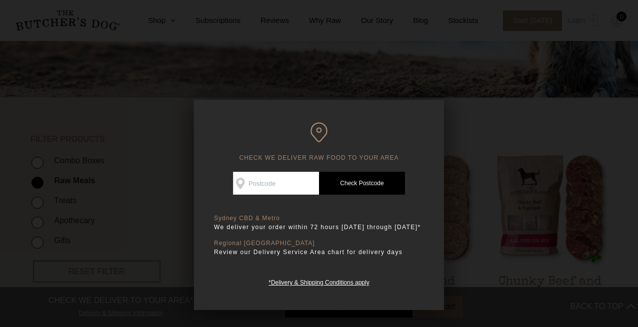 Image resolution: width=638 pixels, height=327 pixels. What do you see at coordinates (276, 183) in the screenshot?
I see `input: Postcode` at bounding box center [276, 183].